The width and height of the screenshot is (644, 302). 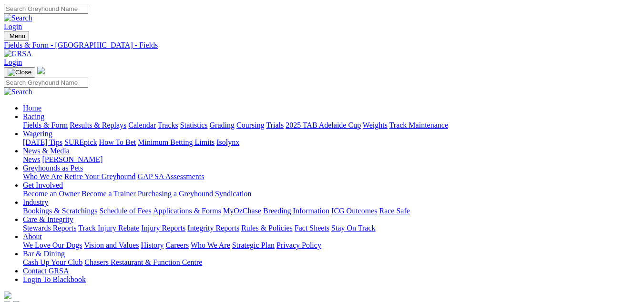 What do you see at coordinates (152, 245) in the screenshot?
I see `a: History` at bounding box center [152, 245].